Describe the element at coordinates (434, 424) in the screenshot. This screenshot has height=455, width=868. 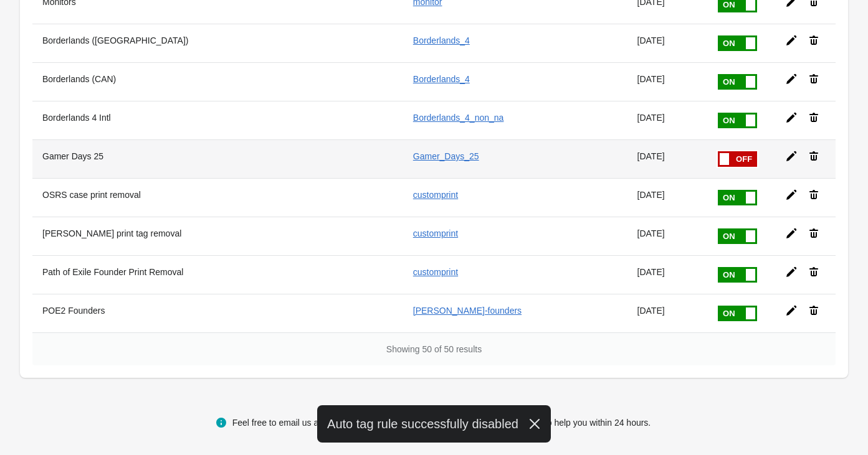
I see `div: Auto tag rule successfully disabled` at that location.